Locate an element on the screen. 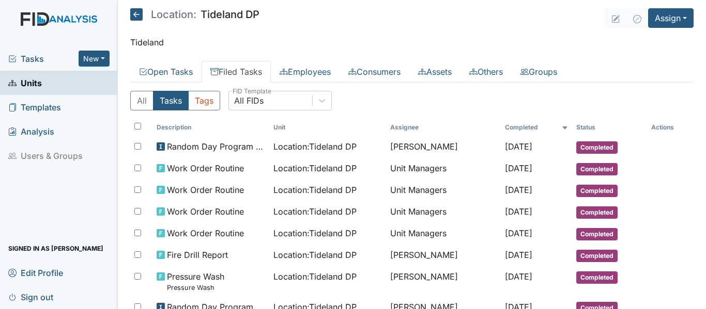  p: Tideland is located at coordinates (412, 42).